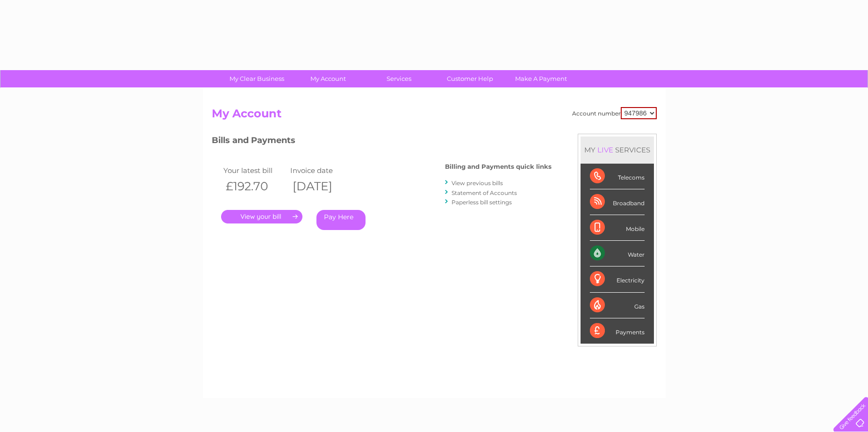 This screenshot has width=868, height=432. I want to click on a: Pay Here, so click(341, 220).